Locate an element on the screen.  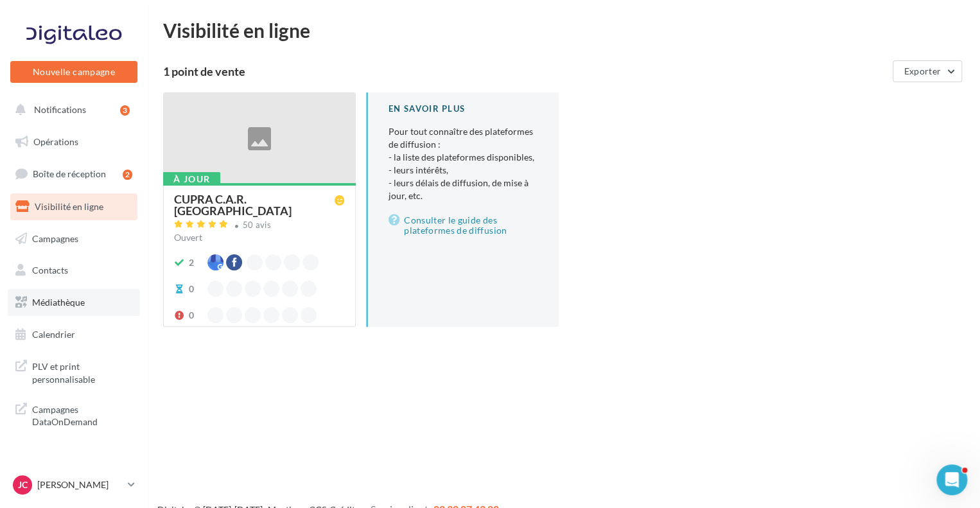
a: Calendrier is located at coordinates (74, 335).